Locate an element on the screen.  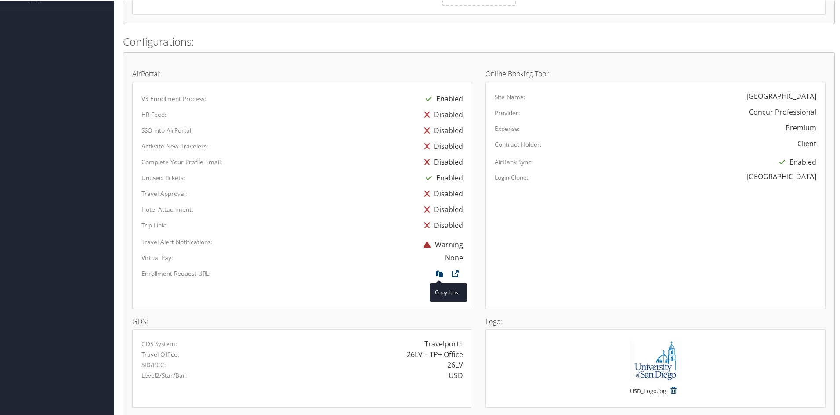
label: Login Clone: is located at coordinates (512, 177).